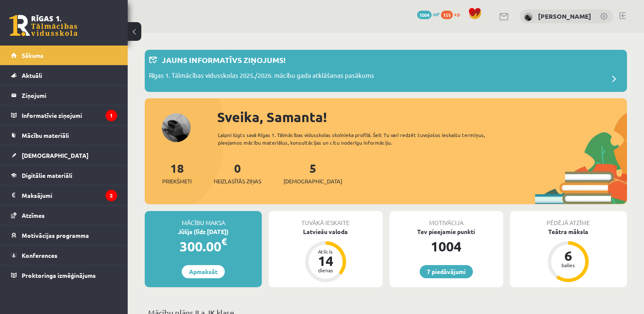 This screenshot has height=314, width=644. What do you see at coordinates (568, 265) in the screenshot?
I see `div: balles` at bounding box center [568, 265].